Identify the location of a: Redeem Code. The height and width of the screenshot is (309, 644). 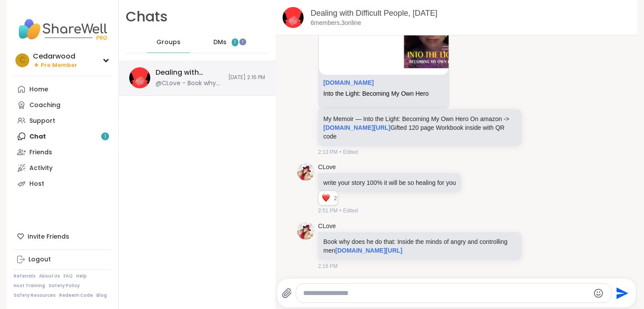
(76, 296).